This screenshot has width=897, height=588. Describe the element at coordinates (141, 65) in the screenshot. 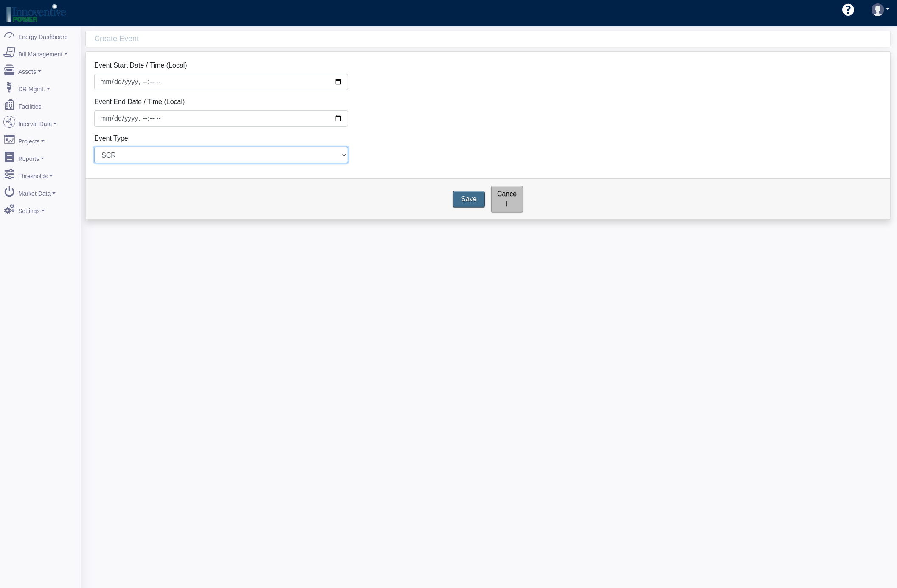

I see `label: Event Start Date / Time (Local)` at that location.